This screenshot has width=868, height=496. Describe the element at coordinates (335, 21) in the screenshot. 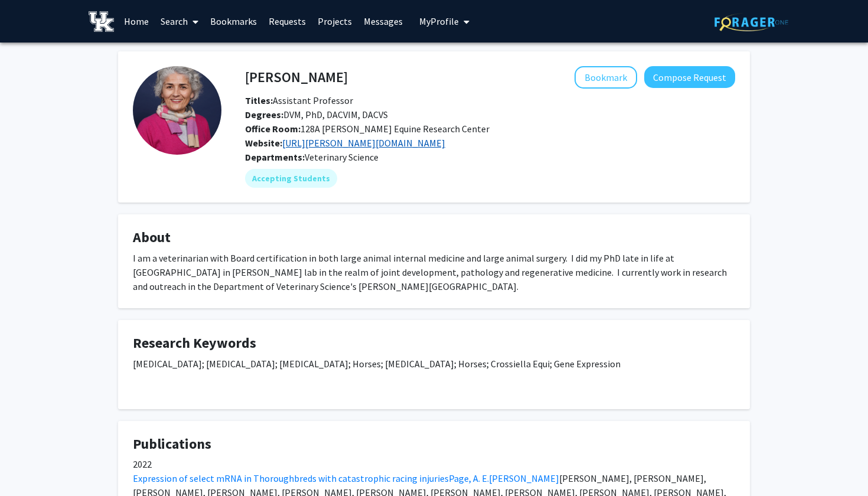

I see `a: Projects` at that location.